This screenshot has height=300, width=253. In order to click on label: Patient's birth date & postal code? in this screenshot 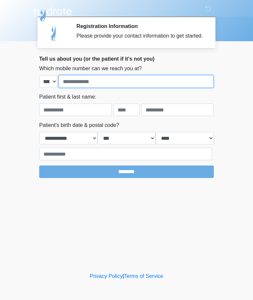, I will do `click(79, 125)`.